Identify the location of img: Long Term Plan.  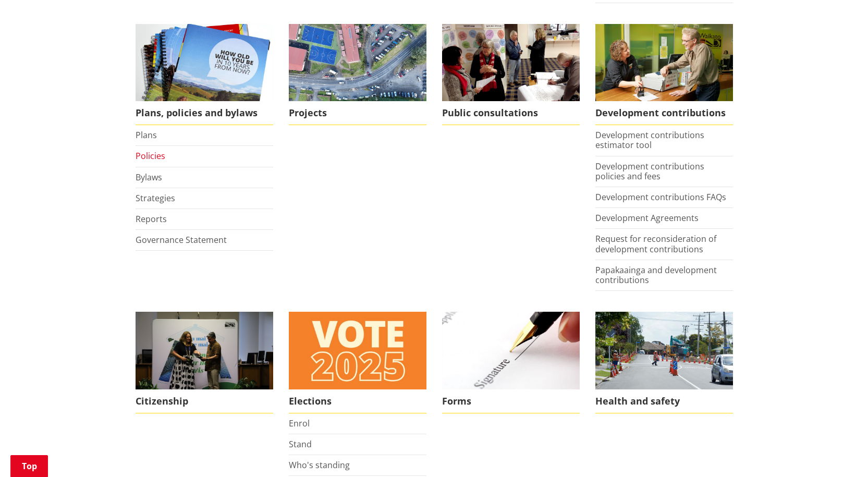
(204, 63).